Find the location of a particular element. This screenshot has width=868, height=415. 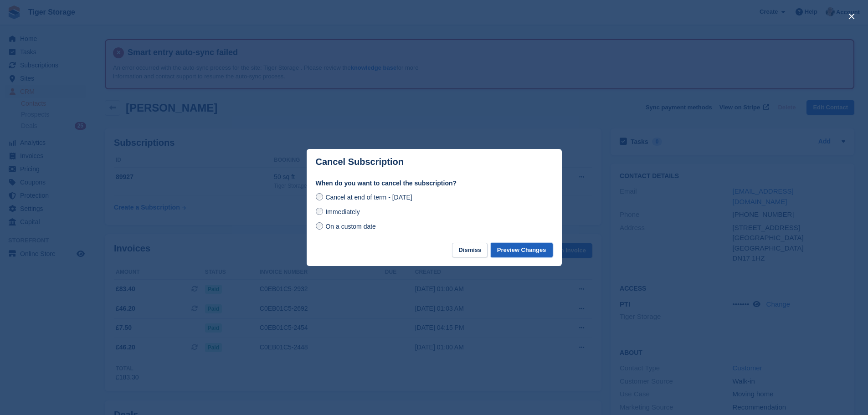

input: Immediately is located at coordinates (319, 211).